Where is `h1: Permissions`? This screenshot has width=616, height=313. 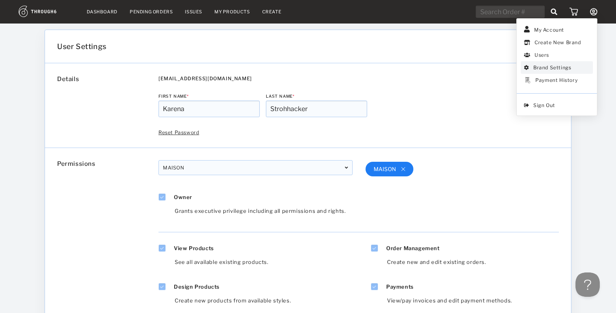
h1: Permissions is located at coordinates (108, 164).